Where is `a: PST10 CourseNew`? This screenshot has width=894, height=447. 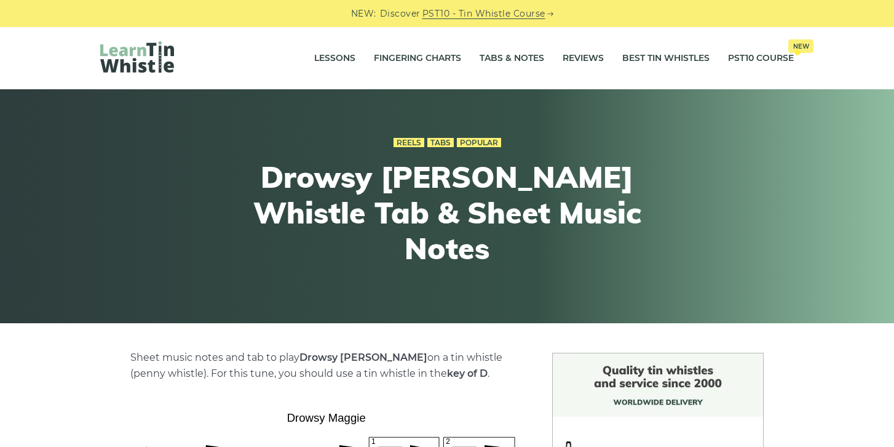
a: PST10 CourseNew is located at coordinates (761, 58).